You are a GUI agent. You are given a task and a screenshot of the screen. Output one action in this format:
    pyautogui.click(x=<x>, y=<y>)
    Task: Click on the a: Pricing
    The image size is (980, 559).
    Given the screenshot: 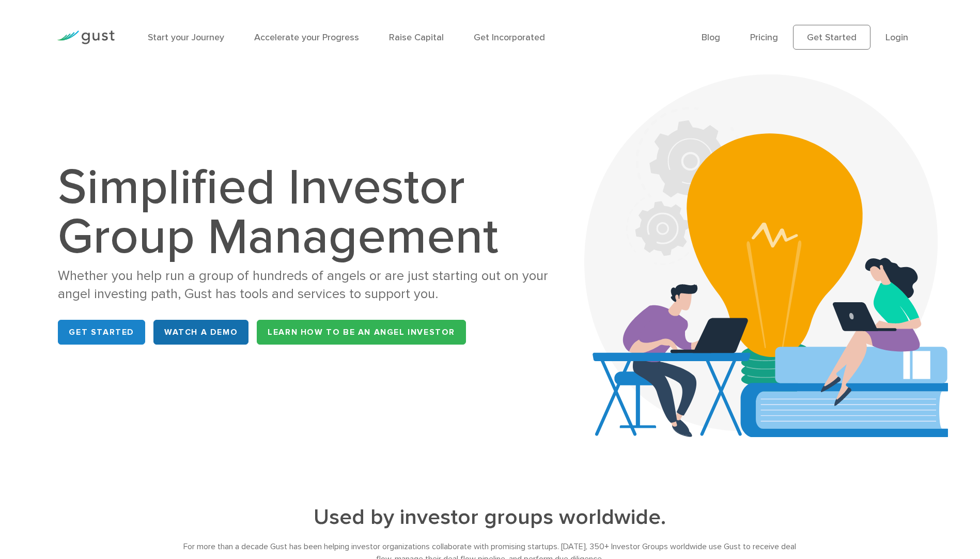 What is the action you would take?
    pyautogui.click(x=764, y=37)
    